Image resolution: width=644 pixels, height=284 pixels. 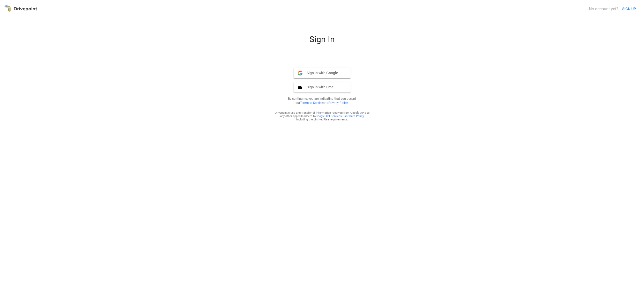 I want to click on div: Sign In, so click(x=322, y=41).